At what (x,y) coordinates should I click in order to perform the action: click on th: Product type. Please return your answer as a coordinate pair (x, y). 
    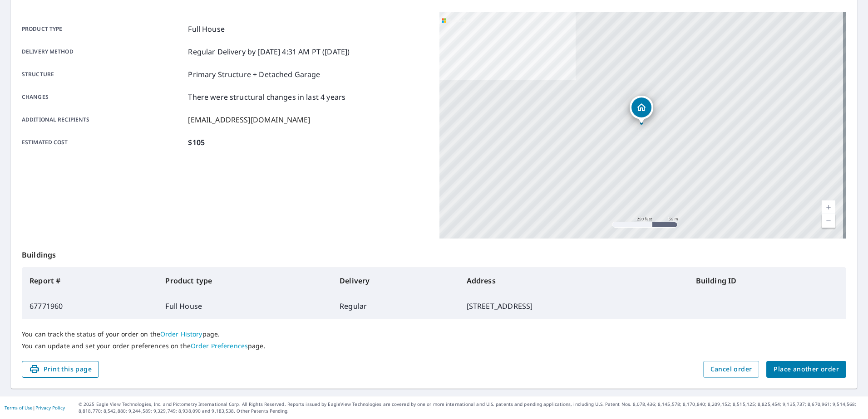
    Looking at the image, I should click on (245, 281).